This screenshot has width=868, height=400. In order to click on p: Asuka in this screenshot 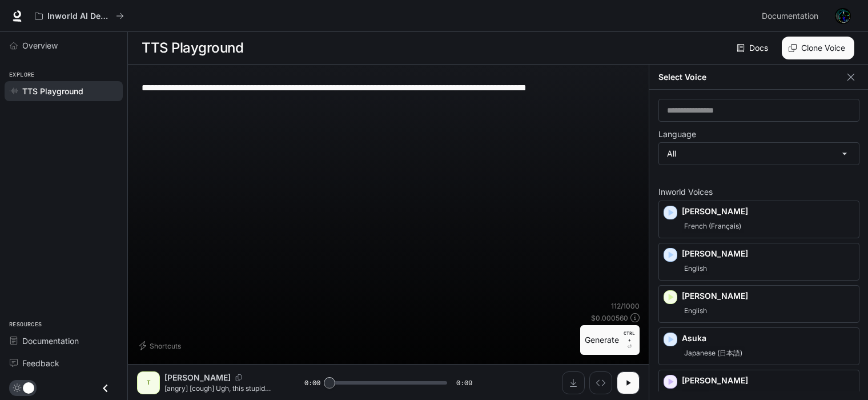, I will do `click(768, 338)`.